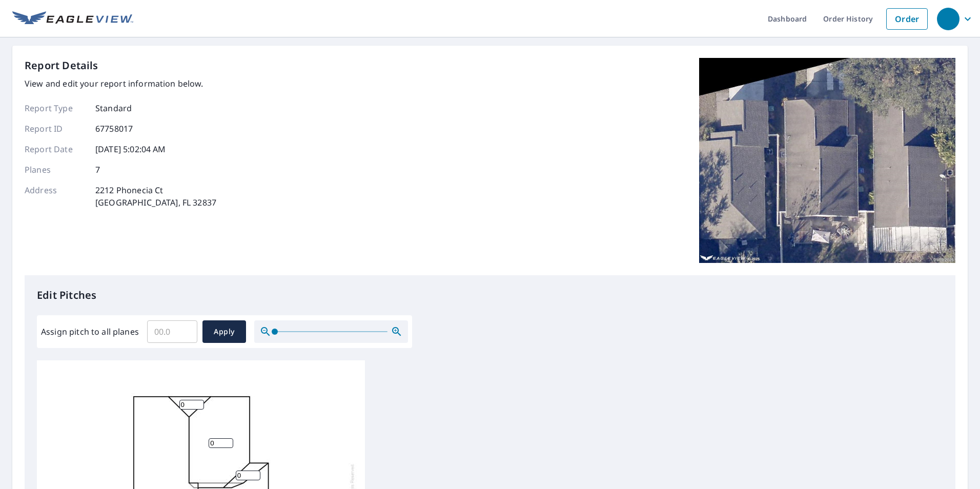 The image size is (980, 489). I want to click on p: Report ID, so click(55, 129).